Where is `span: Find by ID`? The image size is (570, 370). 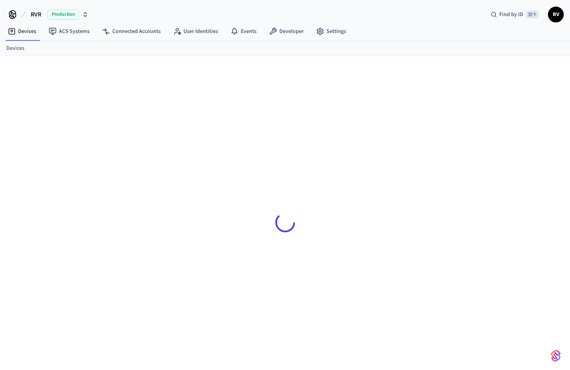
span: Find by ID is located at coordinates (511, 15).